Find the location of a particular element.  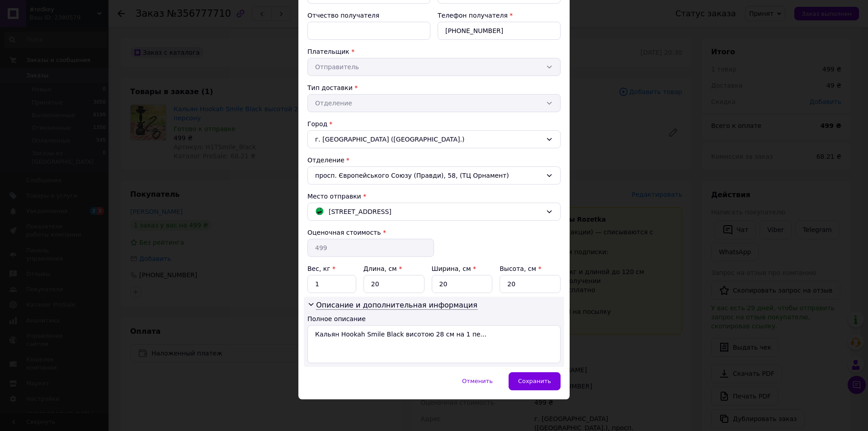

label: Вес, кг is located at coordinates (322, 269).